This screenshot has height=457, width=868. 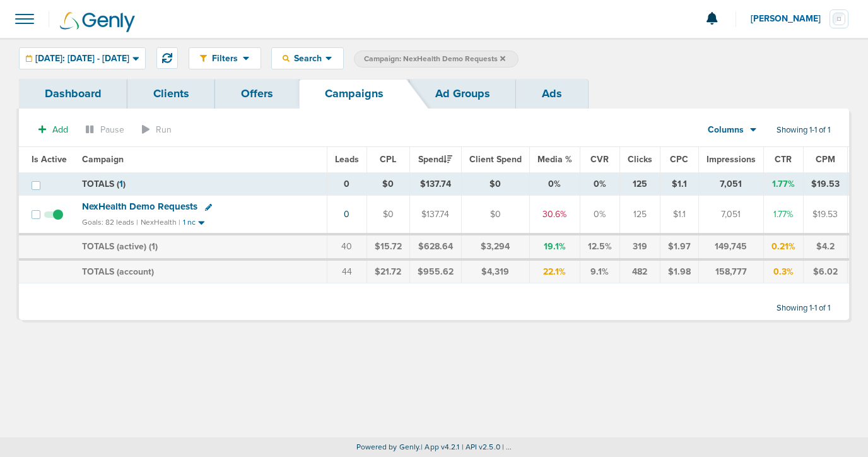 I want to click on a: Offers, so click(x=256, y=93).